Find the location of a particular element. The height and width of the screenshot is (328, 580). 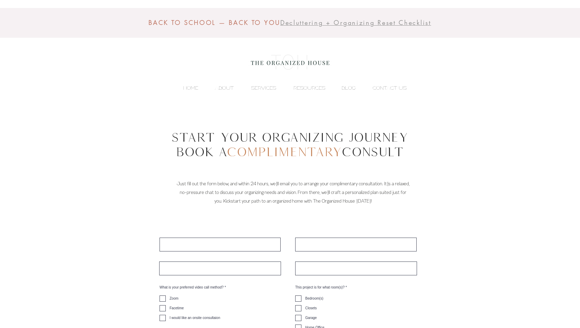

nav: Site is located at coordinates (290, 88).